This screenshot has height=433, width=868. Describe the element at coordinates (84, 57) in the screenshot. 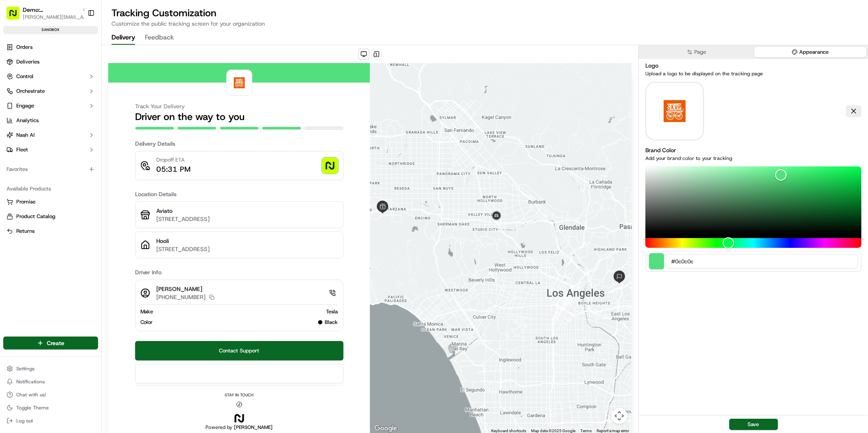

I see `input: Got a question? Start typing here...` at that location.